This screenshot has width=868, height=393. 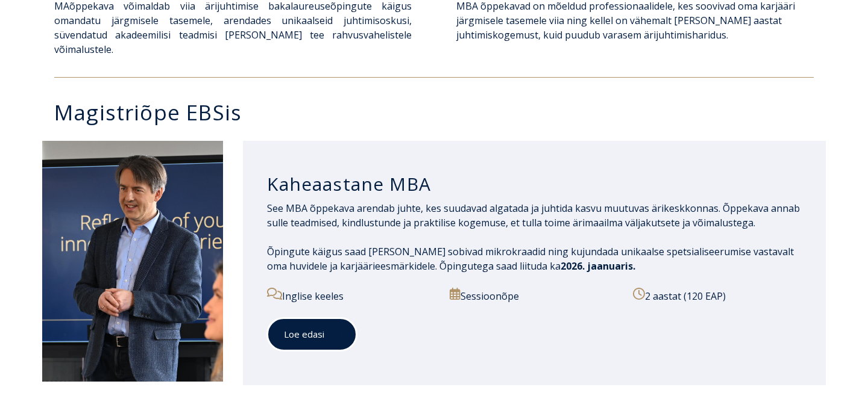 What do you see at coordinates (440, 112) in the screenshot?
I see `h3: Magistriõpe EBSis` at bounding box center [440, 112].